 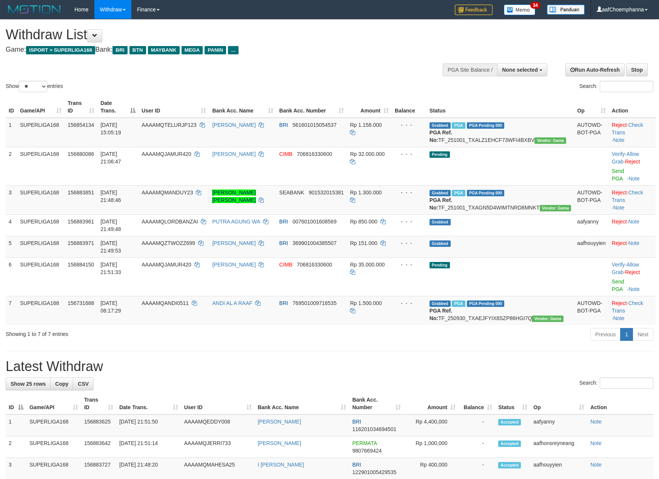 I want to click on img: Feedback.jpg, so click(x=474, y=10).